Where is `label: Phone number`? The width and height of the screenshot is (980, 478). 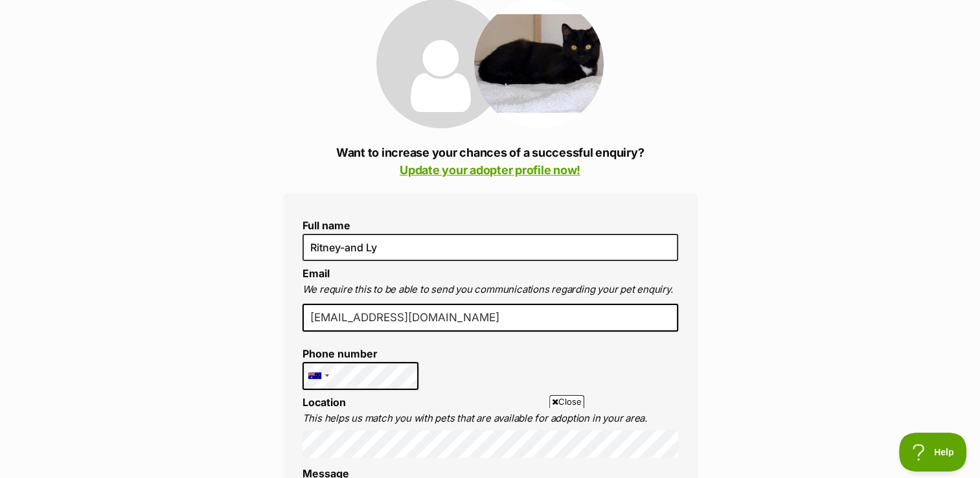 label: Phone number is located at coordinates (361, 353).